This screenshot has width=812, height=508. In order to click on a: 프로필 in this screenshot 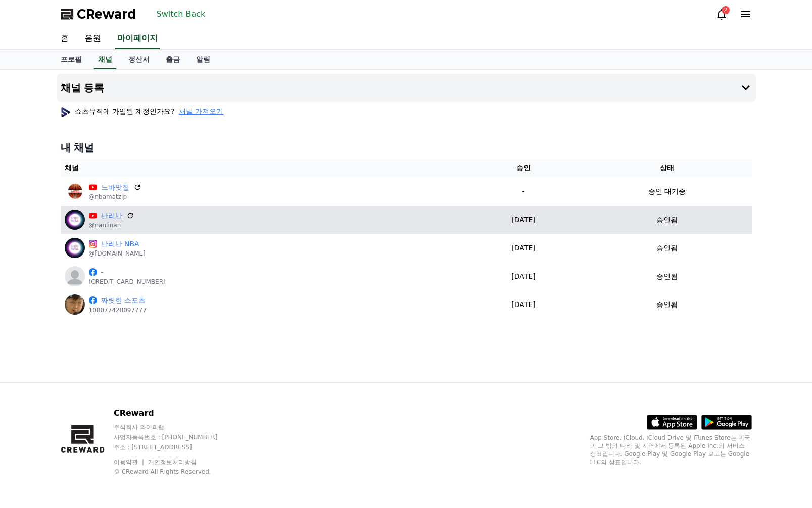, I will do `click(71, 59)`.